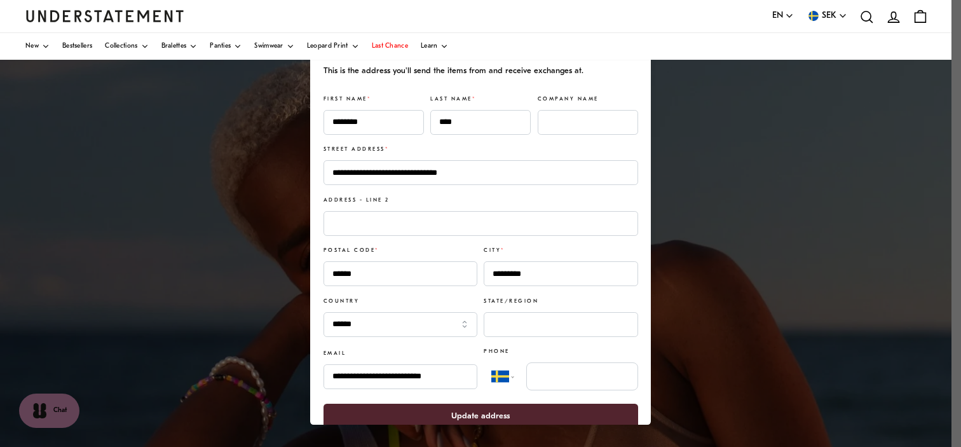  What do you see at coordinates (32, 46) in the screenshot?
I see `span: New` at bounding box center [32, 46].